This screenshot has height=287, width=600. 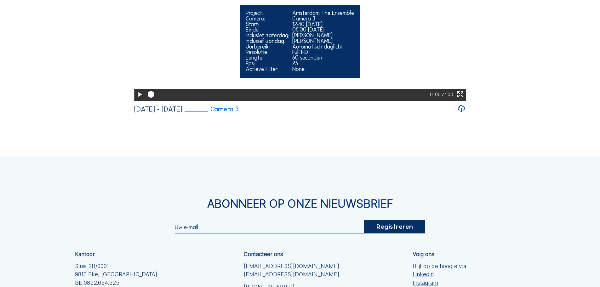 I want to click on div: Camera 3, so click(x=323, y=19).